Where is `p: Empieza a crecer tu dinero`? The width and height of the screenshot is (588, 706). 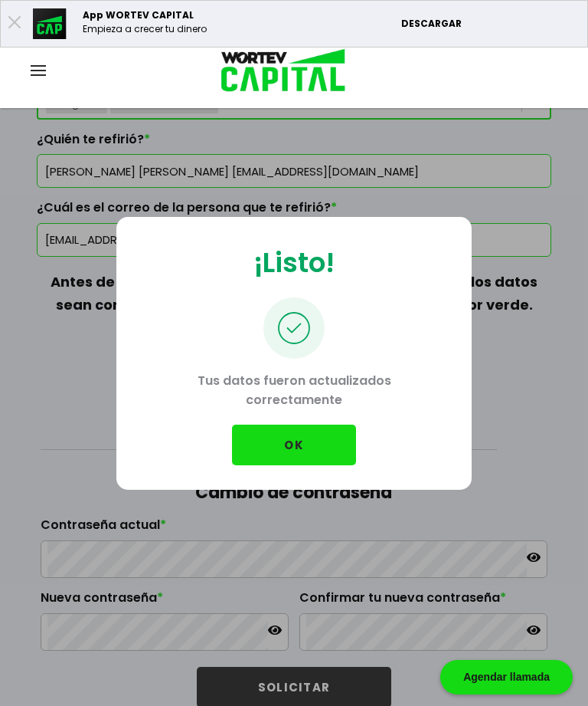 p: Empieza a crecer tu dinero is located at coordinates (145, 29).